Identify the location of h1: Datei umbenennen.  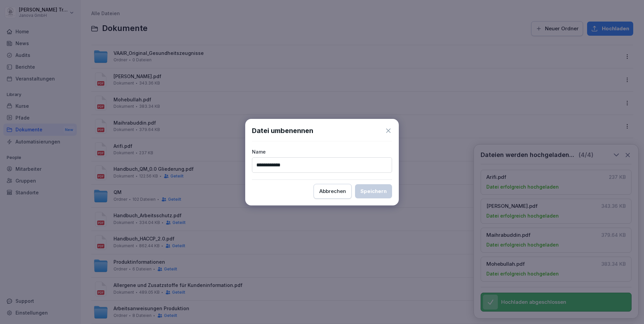
(282, 130).